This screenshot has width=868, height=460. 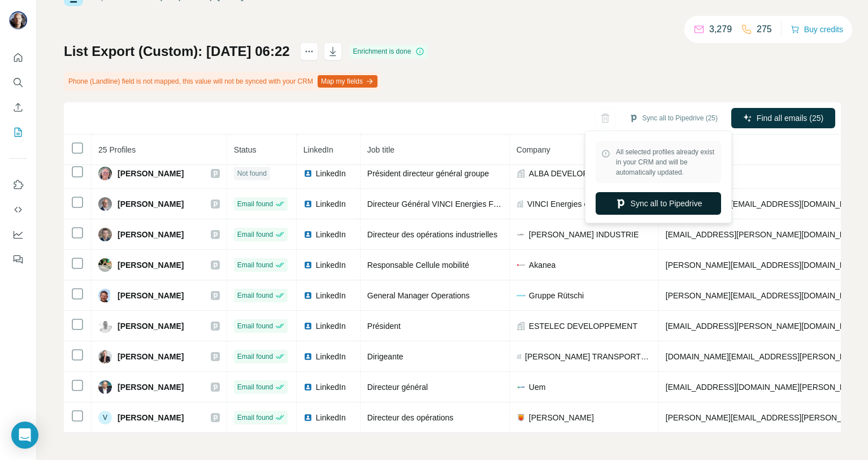 What do you see at coordinates (720, 29) in the screenshot?
I see `p: 3,279` at bounding box center [720, 29].